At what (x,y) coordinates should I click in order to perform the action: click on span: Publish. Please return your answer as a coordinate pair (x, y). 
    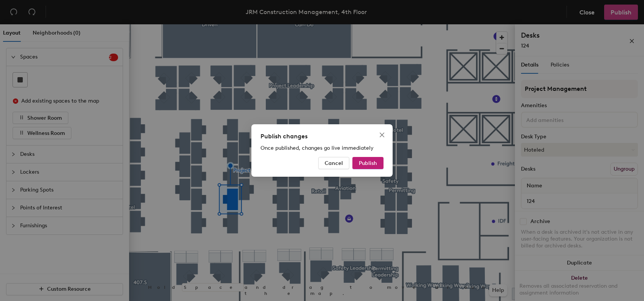
    Looking at the image, I should click on (368, 163).